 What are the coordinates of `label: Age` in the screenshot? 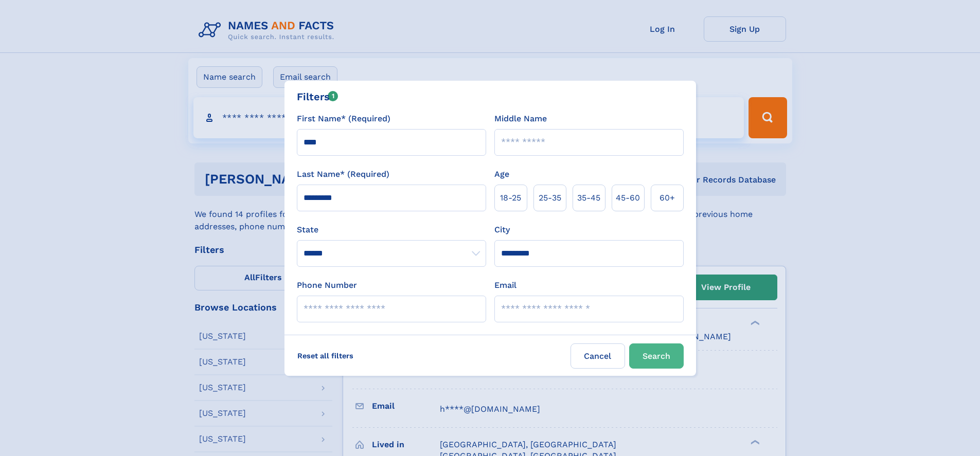 It's located at (502, 174).